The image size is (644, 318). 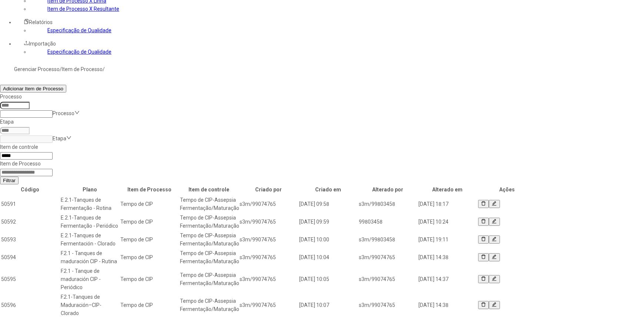 What do you see at coordinates (149, 190) in the screenshot?
I see `th: Item de Processo` at bounding box center [149, 190].